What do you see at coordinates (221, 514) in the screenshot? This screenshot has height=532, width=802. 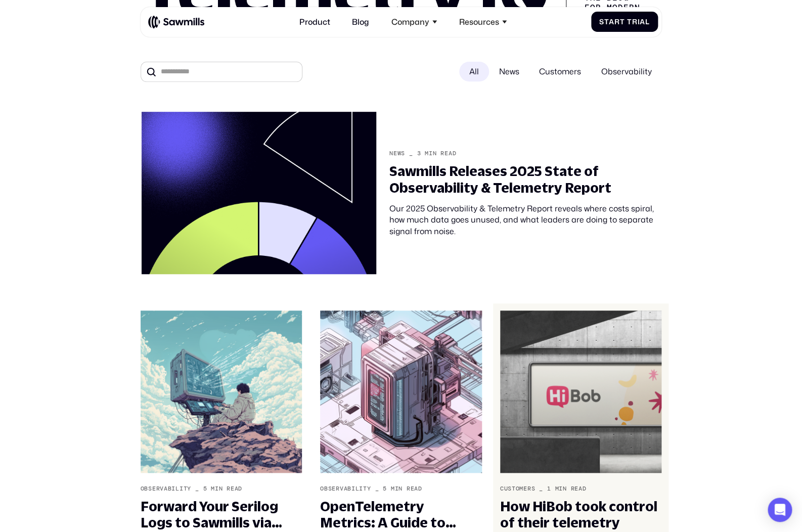 I see `div: Forward Your Serilog Logs to Sawmills via OpenTelemetry: A Complete Guide` at bounding box center [221, 514].